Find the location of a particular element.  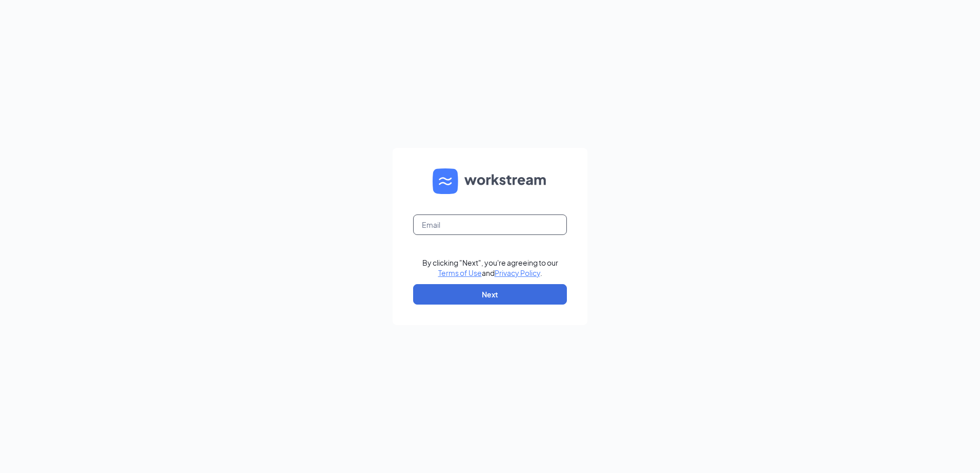

a: Terms of Use is located at coordinates (460, 273).